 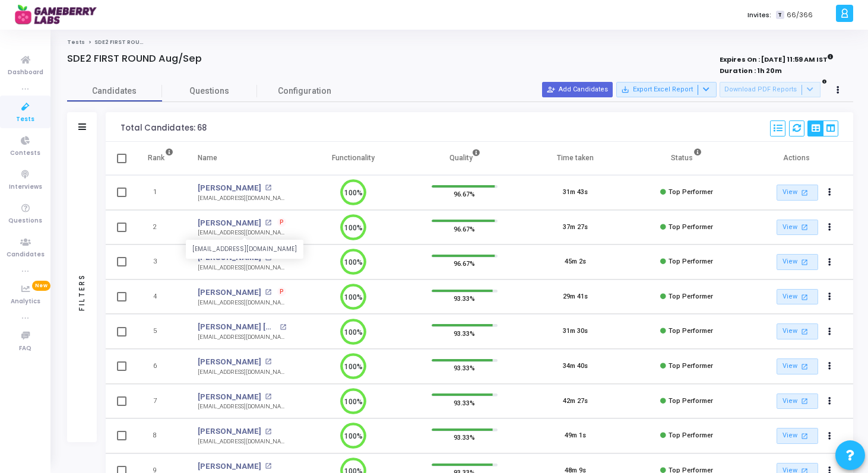 I want to click on td: 3, so click(x=160, y=262).